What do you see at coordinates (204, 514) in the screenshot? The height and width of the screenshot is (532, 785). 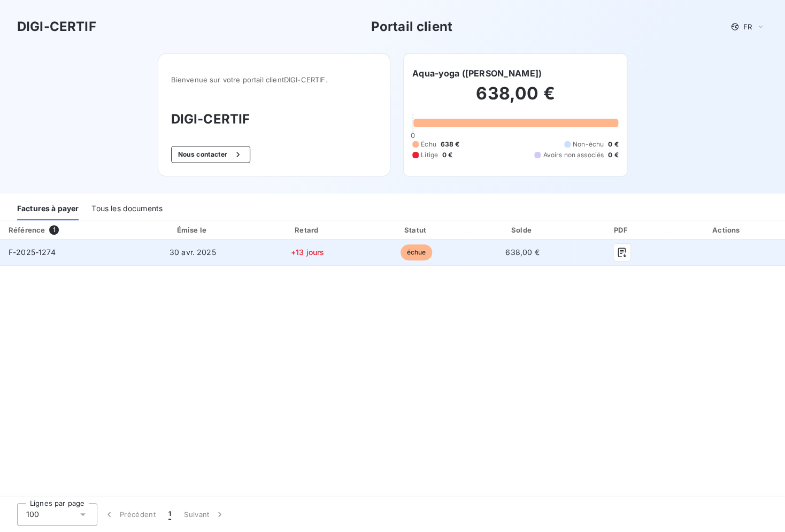 I see `button: Suivant` at bounding box center [204, 514].